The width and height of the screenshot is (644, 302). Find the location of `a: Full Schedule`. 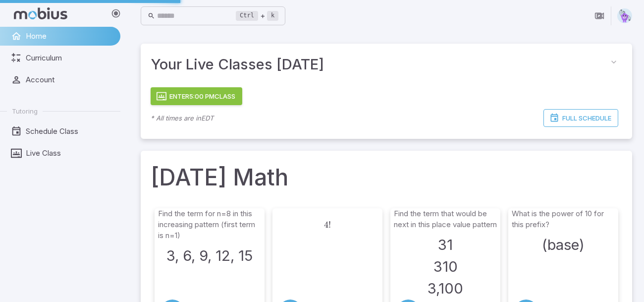

a: Full Schedule is located at coordinates (580, 118).